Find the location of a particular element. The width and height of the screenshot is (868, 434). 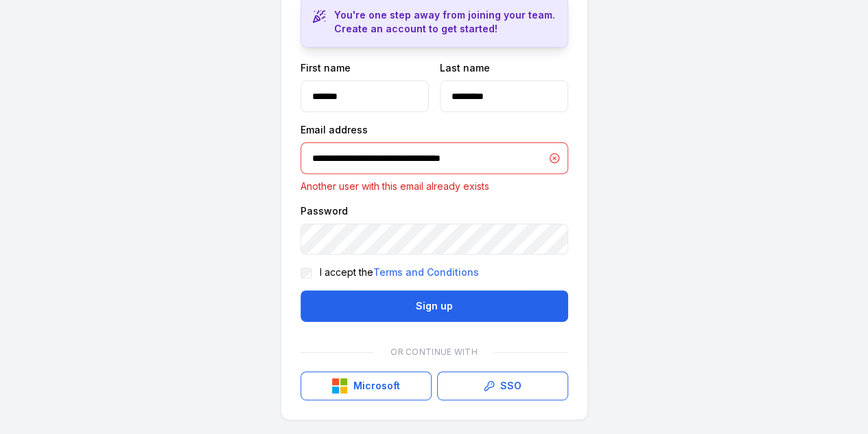

div: Or continue with is located at coordinates (434, 352).